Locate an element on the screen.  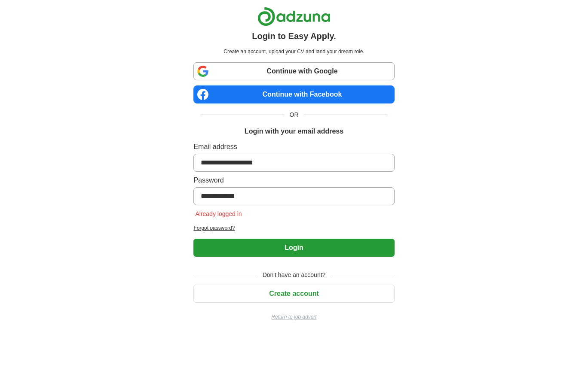
img: Adzuna logo is located at coordinates (294, 16).